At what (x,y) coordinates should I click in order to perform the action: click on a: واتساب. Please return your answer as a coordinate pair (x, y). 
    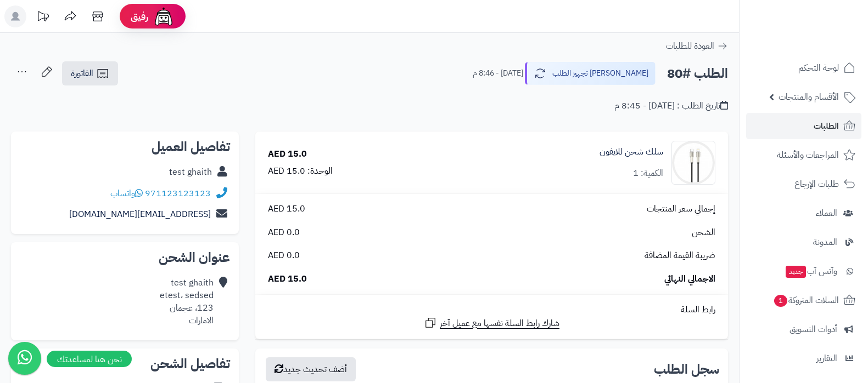
    Looking at the image, I should click on (127, 193).